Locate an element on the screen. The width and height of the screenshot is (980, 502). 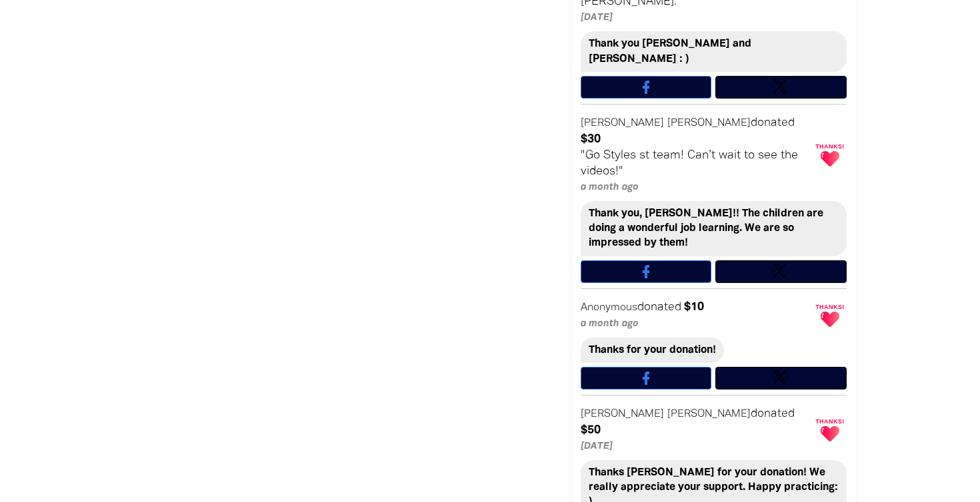
p: "Go Styles st team! Can’t wait to see the videos!" is located at coordinates (695, 164).